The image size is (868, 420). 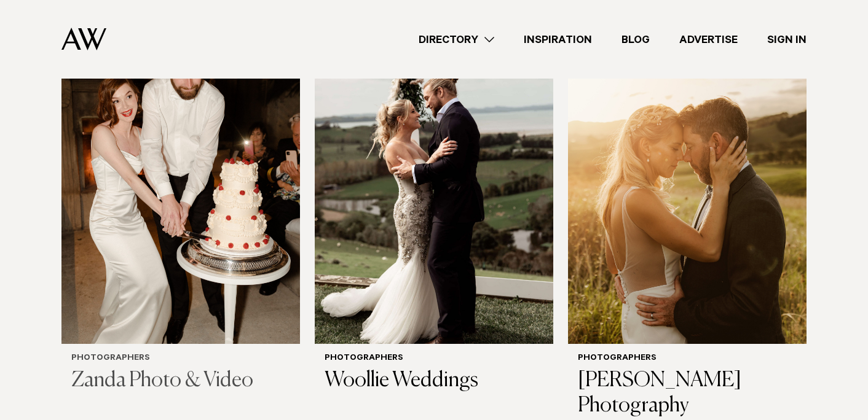 I want to click on a: Auckland Weddings Photographers | Woollie Weddings Photographers Woollie Weddings, so click(x=434, y=214).